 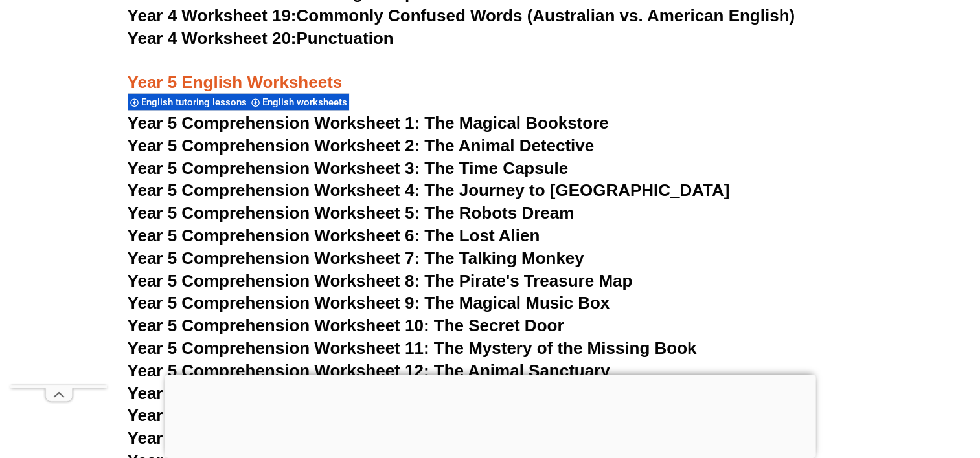 What do you see at coordinates (380, 281) in the screenshot?
I see `span: Year 5 Comprehension Worksheet 8: The Pirate's Treasure Map` at bounding box center [380, 281].